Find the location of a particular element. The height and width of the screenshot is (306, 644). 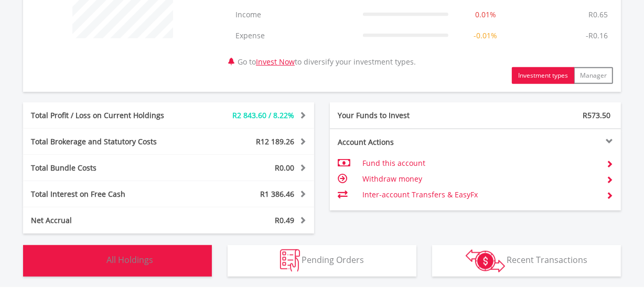

span: R1 386.46 is located at coordinates (277, 194).